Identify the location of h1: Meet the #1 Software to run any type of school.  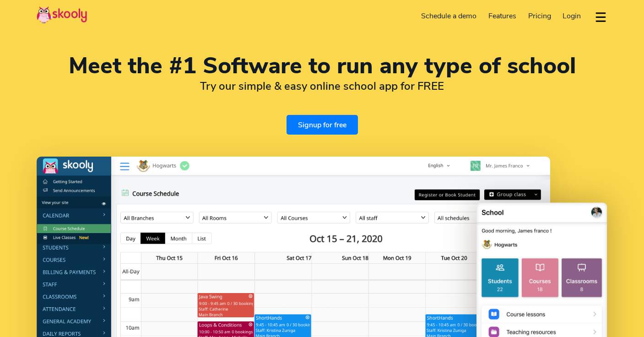
(322, 66).